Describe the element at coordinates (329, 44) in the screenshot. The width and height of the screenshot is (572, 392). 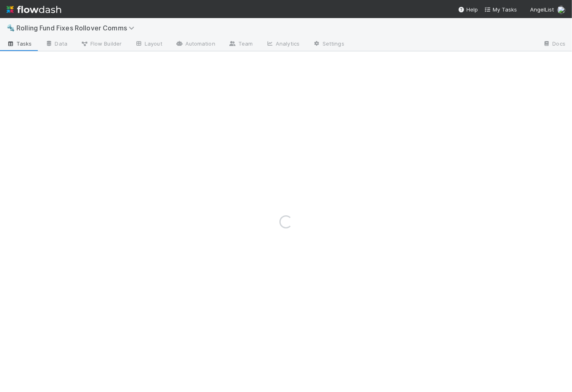
I see `a: Settings` at that location.